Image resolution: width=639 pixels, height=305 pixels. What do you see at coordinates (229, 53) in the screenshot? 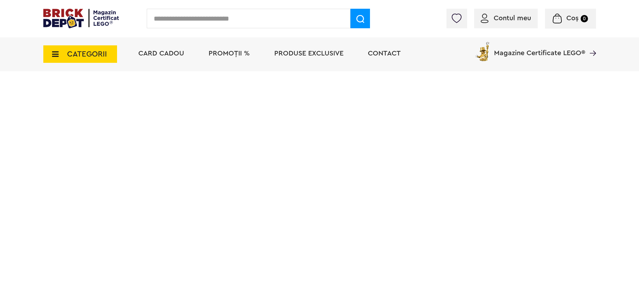
I see `a: PROMOȚII %` at bounding box center [229, 53].